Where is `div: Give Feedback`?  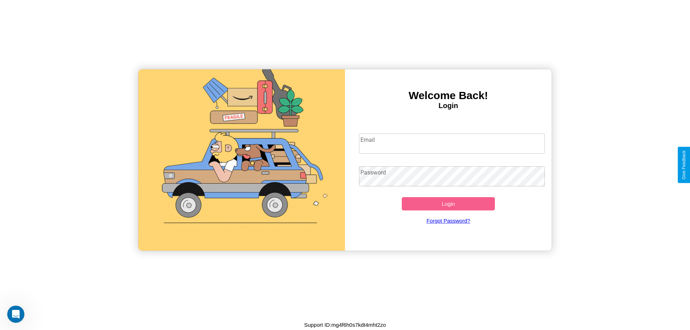 div: Give Feedback is located at coordinates (684, 165).